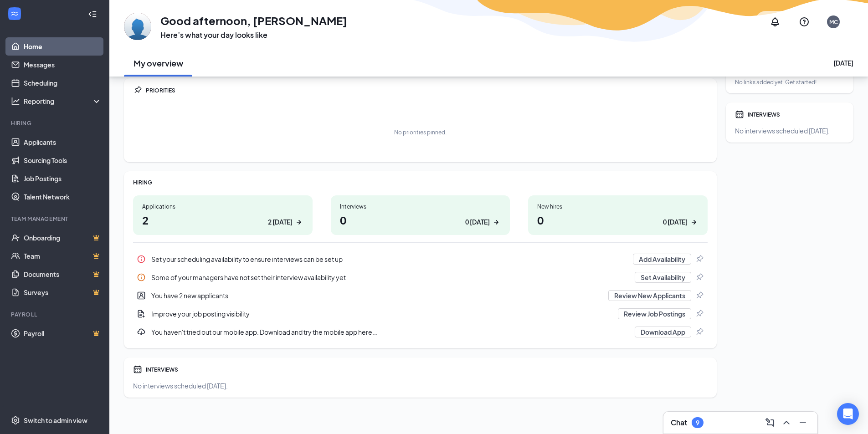  I want to click on a: InfoSome of your managers have not set their interview availability yetSet AvailabilityPin, so click(420, 277).